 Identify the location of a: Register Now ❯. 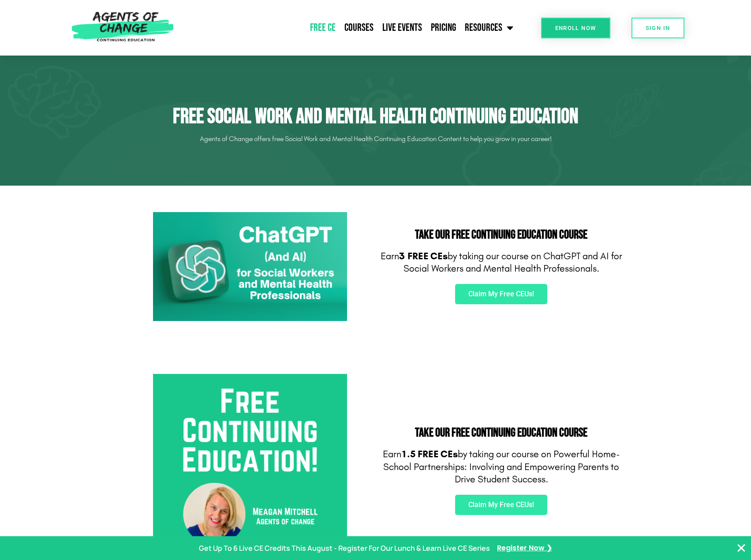
(524, 548).